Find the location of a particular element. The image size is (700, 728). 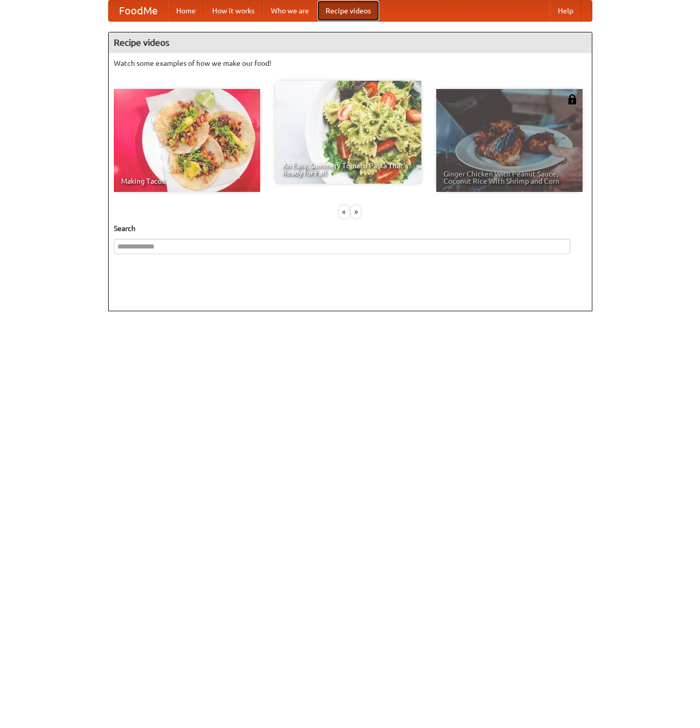

span: An Easy, Summery Tomato Pasta That's Ready for Fall is located at coordinates (348, 169).